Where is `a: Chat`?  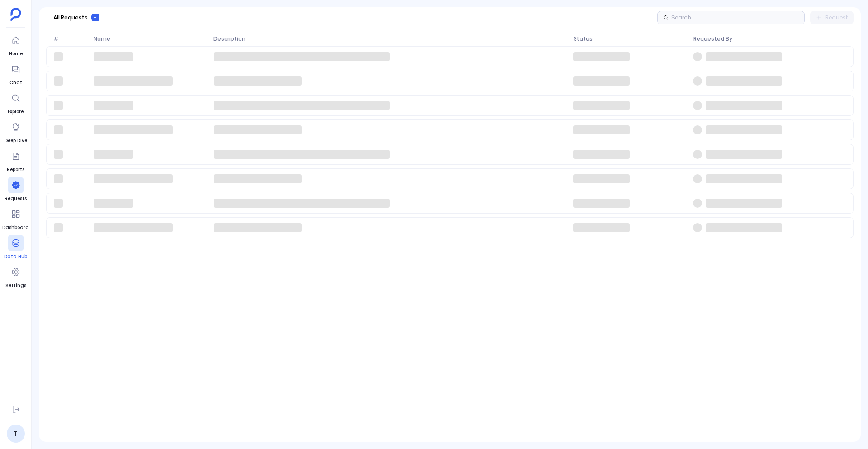
a: Chat is located at coordinates (16, 74).